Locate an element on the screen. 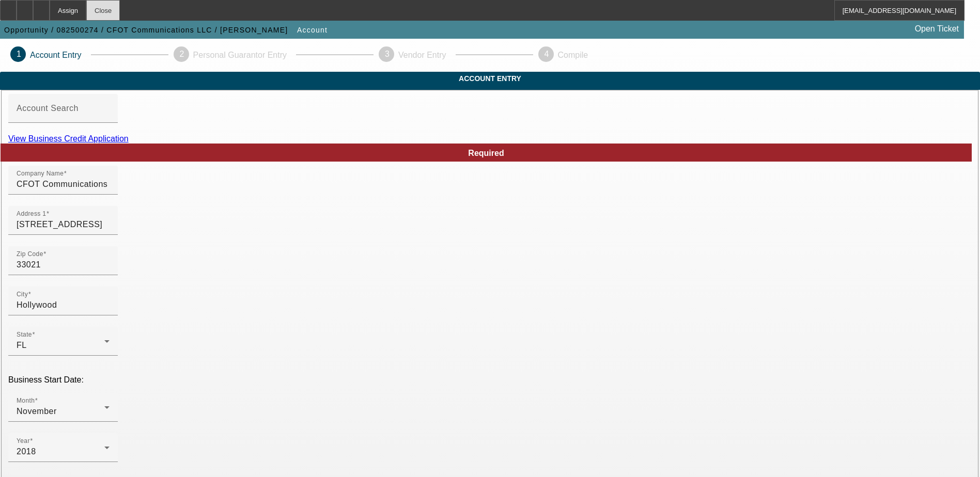  p: Vendor Entry is located at coordinates (422, 55).